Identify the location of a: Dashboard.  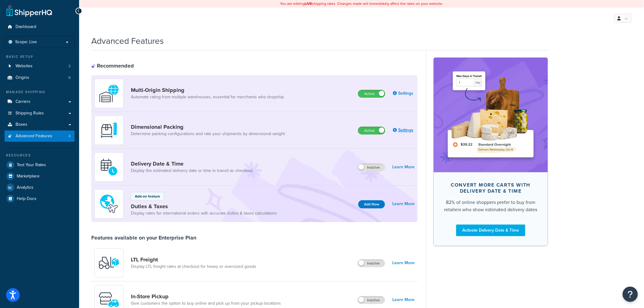
(40, 27).